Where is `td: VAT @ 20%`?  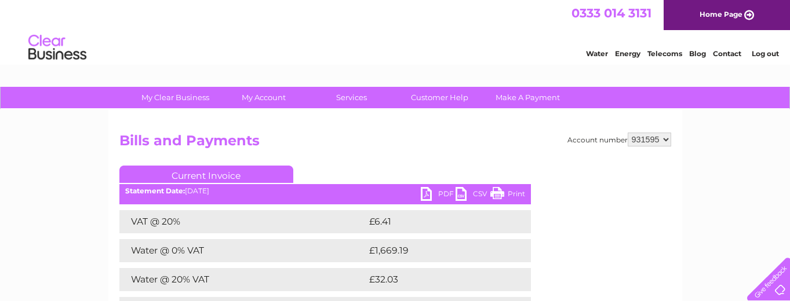 td: VAT @ 20% is located at coordinates (243, 222).